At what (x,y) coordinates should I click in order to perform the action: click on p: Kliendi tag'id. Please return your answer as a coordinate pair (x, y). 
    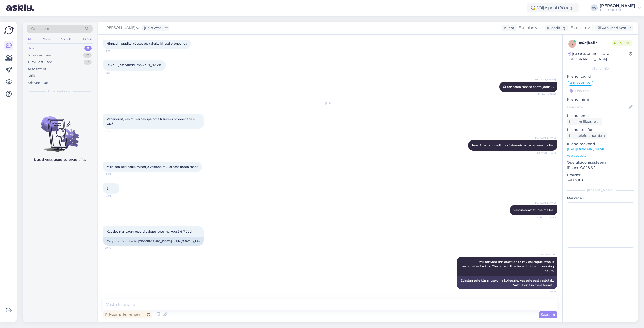
    Looking at the image, I should click on (600, 76).